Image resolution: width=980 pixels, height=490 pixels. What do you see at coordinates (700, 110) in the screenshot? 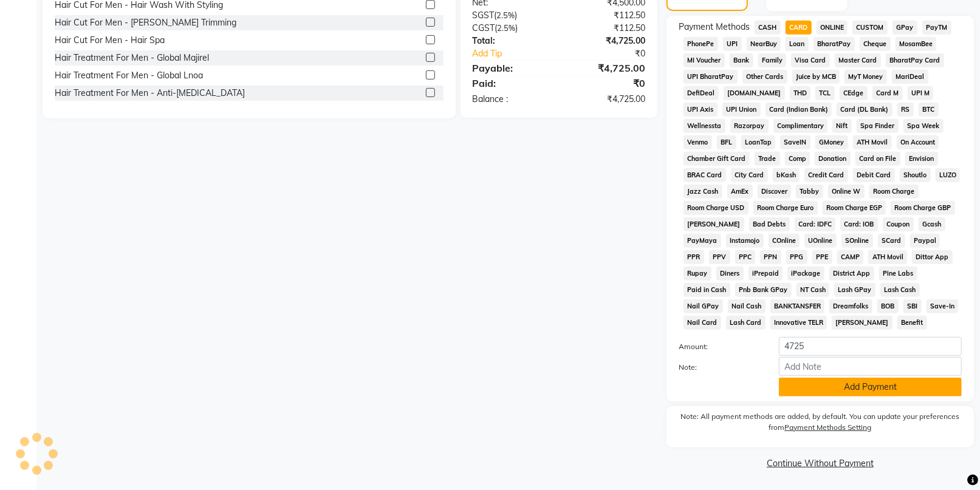
I see `span: UPI Axis` at bounding box center [700, 110].